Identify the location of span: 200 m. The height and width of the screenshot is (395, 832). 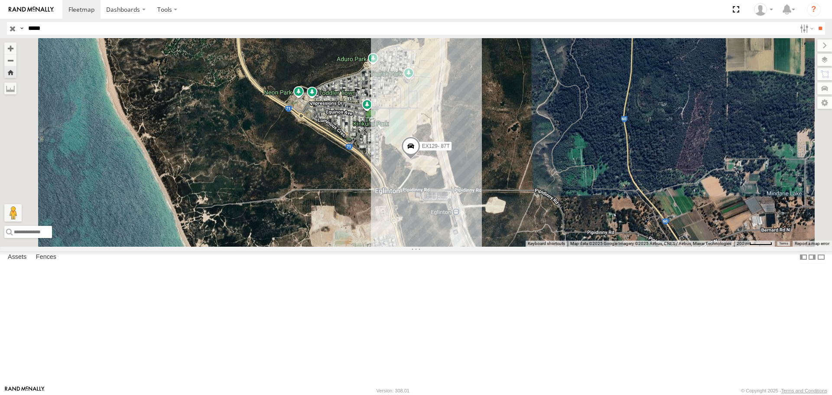
(743, 243).